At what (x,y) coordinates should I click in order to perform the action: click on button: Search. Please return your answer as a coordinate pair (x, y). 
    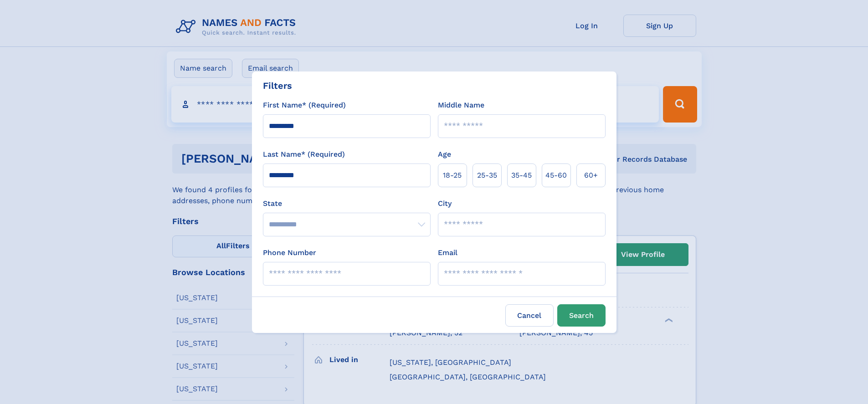
    Looking at the image, I should click on (581, 316).